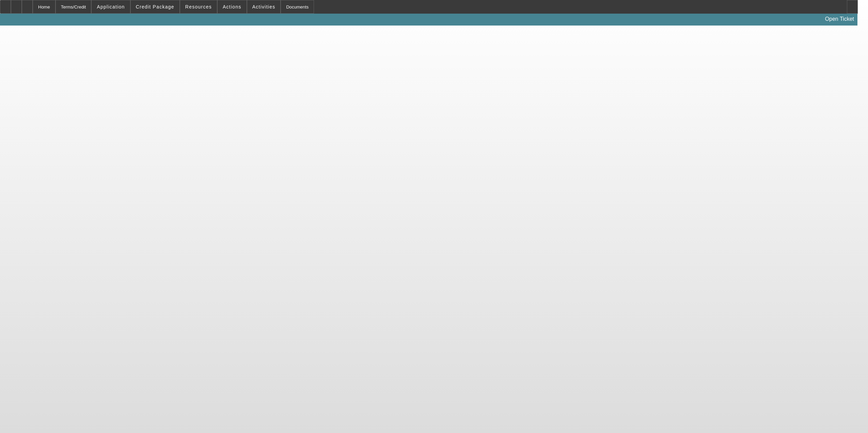 The width and height of the screenshot is (868, 433). What do you see at coordinates (232, 7) in the screenshot?
I see `span: Actions` at bounding box center [232, 7].